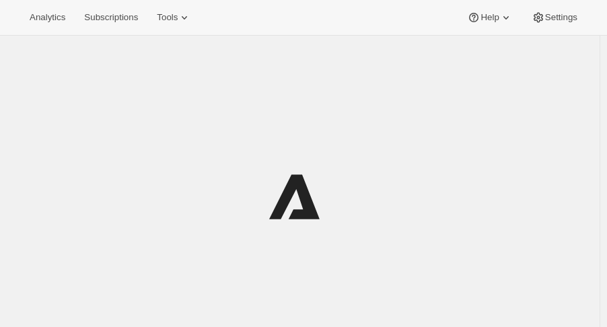 This screenshot has width=607, height=327. What do you see at coordinates (47, 18) in the screenshot?
I see `button: Analytics` at bounding box center [47, 18].